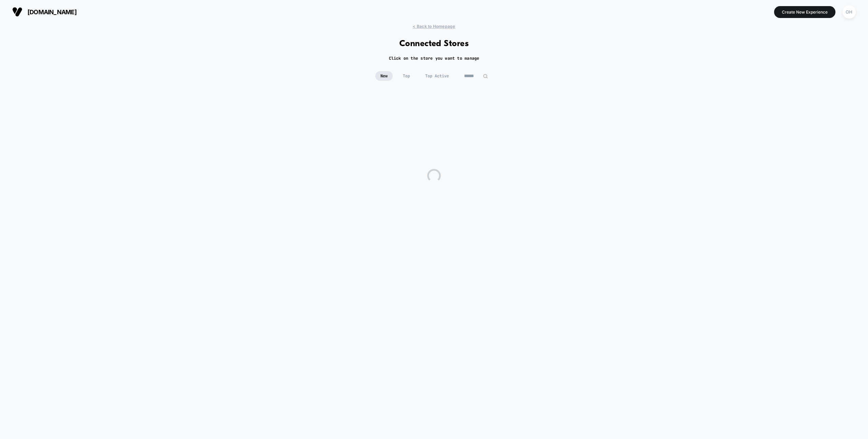  I want to click on span: Top Active, so click(437, 76).